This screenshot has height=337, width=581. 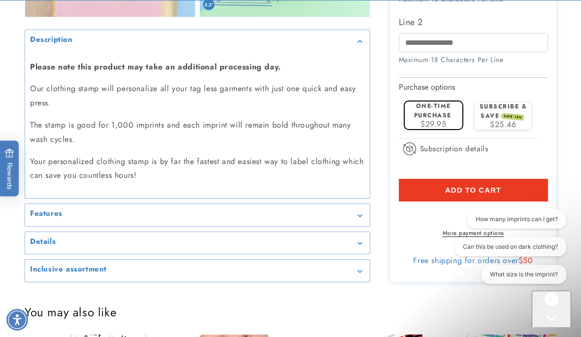 What do you see at coordinates (9, 169) in the screenshot?
I see `span: Rewards` at bounding box center [9, 169].